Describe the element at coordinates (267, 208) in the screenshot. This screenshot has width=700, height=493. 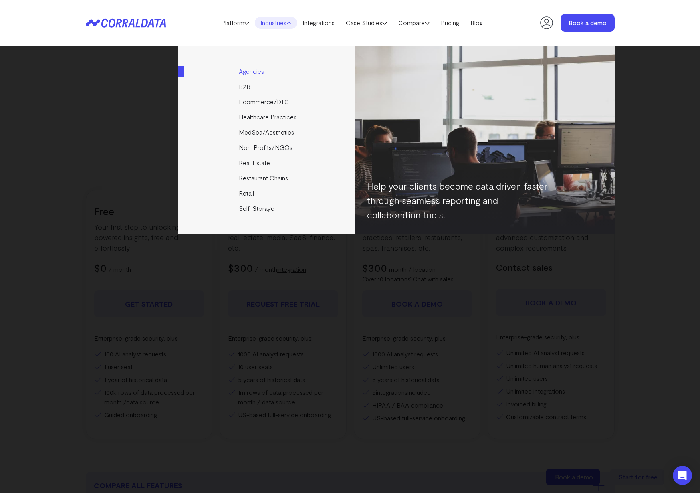
I see `a: Self-Storage` at that location.